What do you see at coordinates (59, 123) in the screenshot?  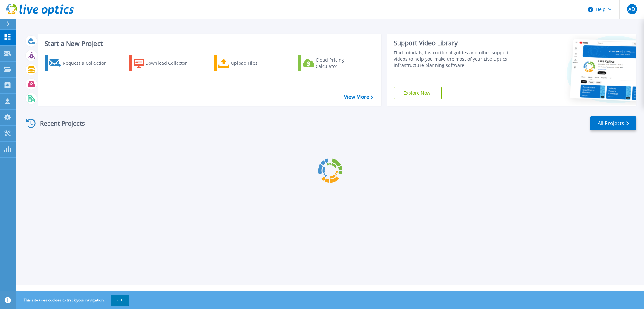 I see `div: Recent Projects` at bounding box center [59, 123].